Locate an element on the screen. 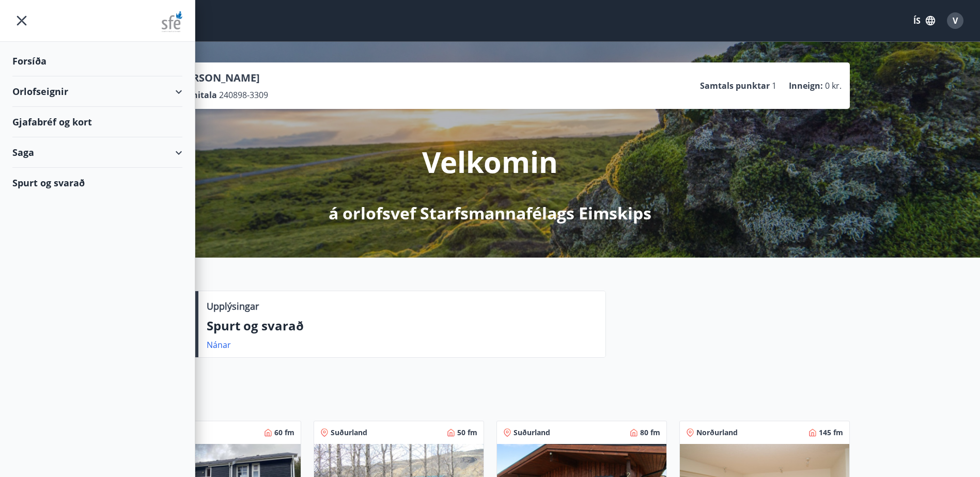  div: Forsíða is located at coordinates (97, 61).